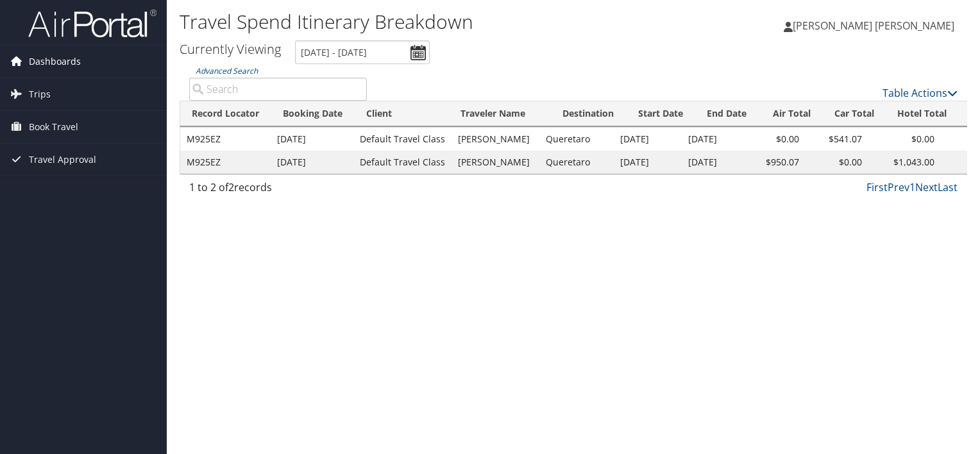 The image size is (980, 454). I want to click on span: Dashboards, so click(54, 61).